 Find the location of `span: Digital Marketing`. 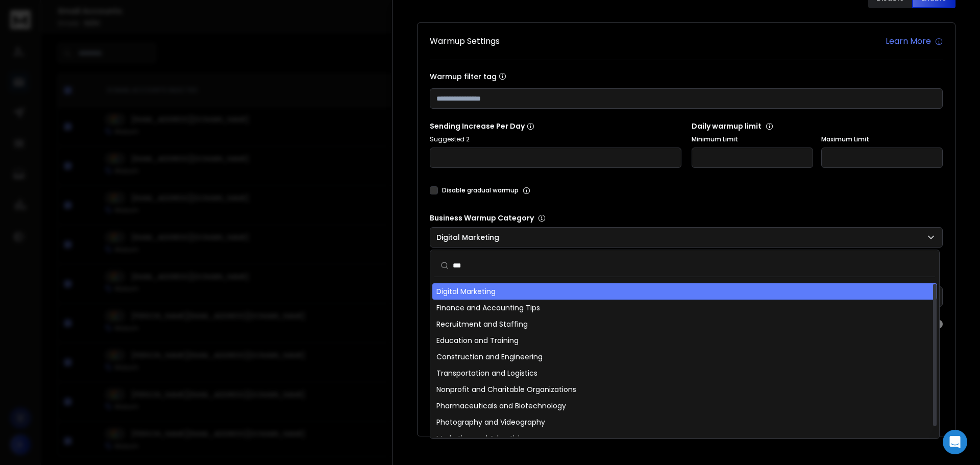

span: Digital Marketing is located at coordinates (466, 292).